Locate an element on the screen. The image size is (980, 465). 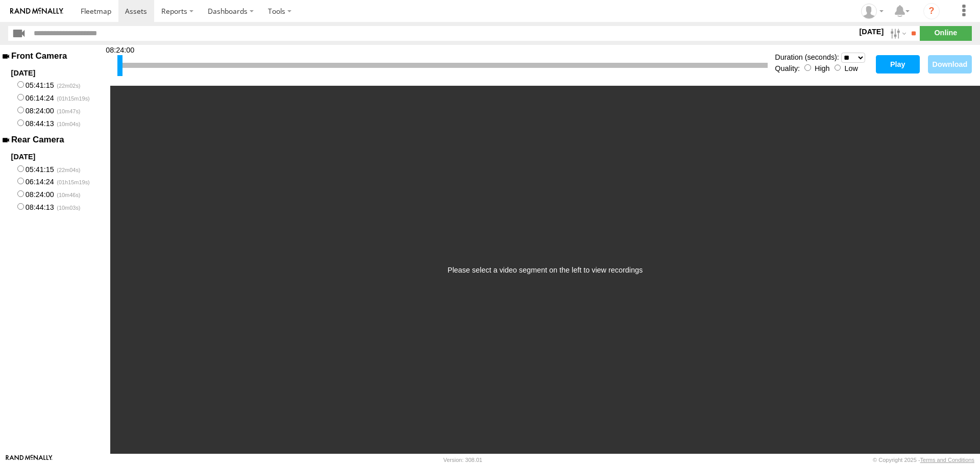
label: Search Filter Options is located at coordinates (896, 33).